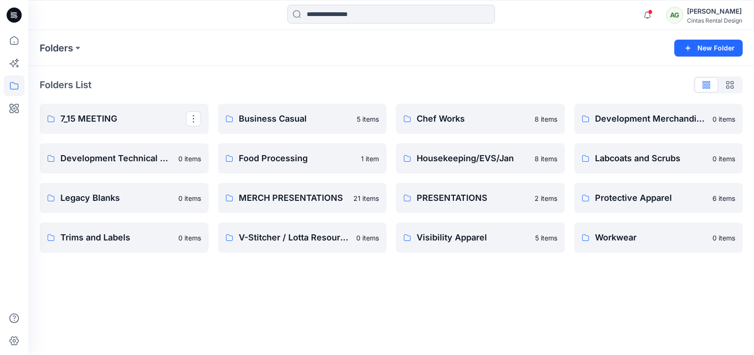 The height and width of the screenshot is (355, 754). Describe the element at coordinates (473, 238) in the screenshot. I see `p: Visibility Apparel` at that location.